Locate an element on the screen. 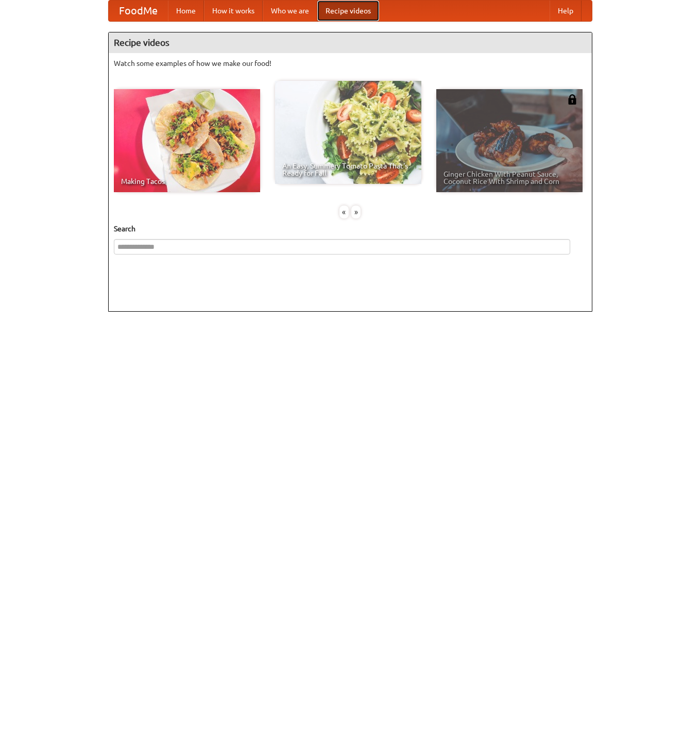 Image resolution: width=700 pixels, height=729 pixels. a: Who we are is located at coordinates (290, 10).